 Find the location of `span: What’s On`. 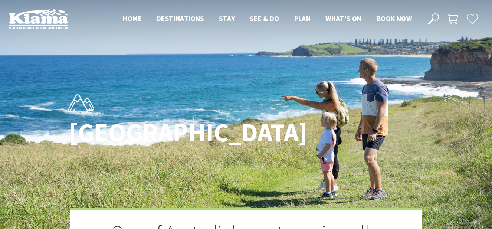

span: What’s On is located at coordinates (344, 19).